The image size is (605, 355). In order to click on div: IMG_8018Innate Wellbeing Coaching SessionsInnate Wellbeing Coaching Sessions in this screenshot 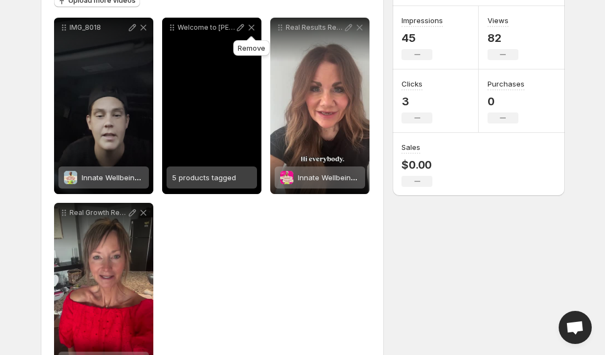, I will do `click(104, 106)`.